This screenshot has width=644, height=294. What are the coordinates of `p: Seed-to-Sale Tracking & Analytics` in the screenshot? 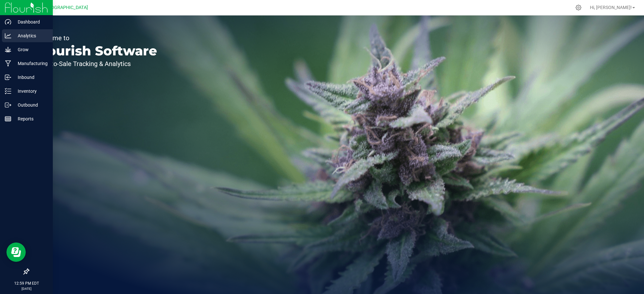 It's located at (96, 64).